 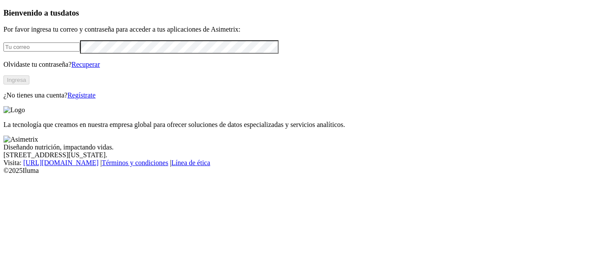 What do you see at coordinates (81, 95) in the screenshot?
I see `a: Regístrate` at bounding box center [81, 95].